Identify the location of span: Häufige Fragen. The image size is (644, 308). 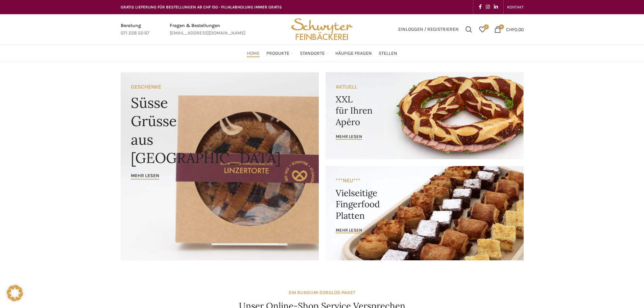
(354, 53).